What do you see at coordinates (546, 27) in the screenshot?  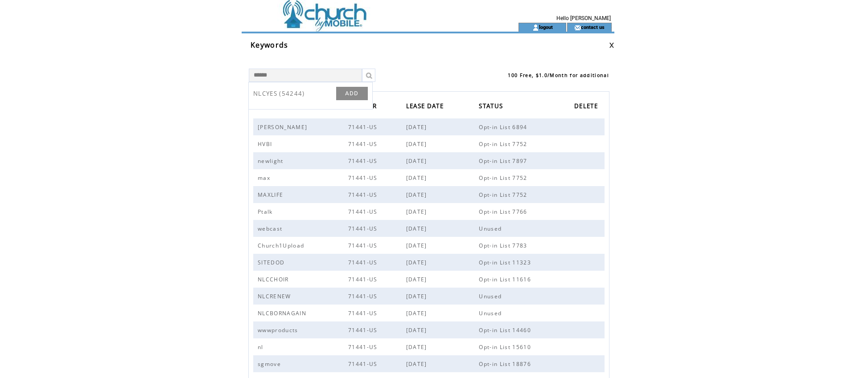 I see `a: logout` at bounding box center [546, 27].